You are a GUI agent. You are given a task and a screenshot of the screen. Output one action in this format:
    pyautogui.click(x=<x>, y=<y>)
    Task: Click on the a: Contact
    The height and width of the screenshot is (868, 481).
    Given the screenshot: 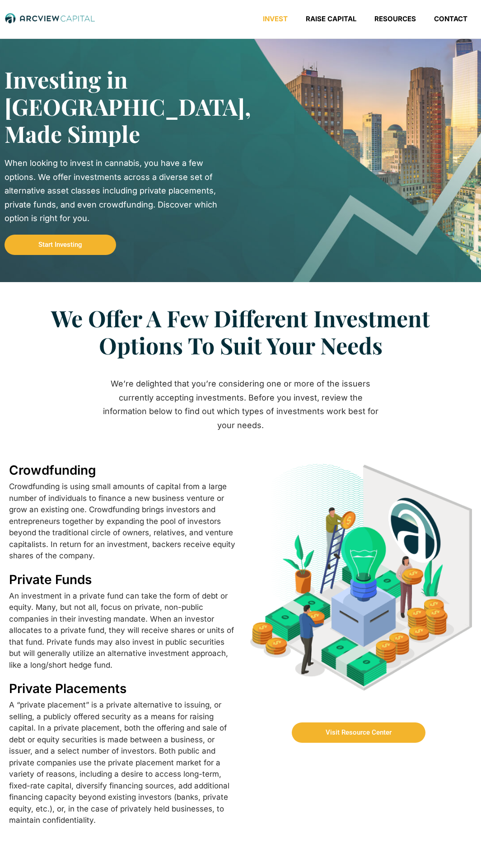 What is the action you would take?
    pyautogui.click(x=451, y=19)
    